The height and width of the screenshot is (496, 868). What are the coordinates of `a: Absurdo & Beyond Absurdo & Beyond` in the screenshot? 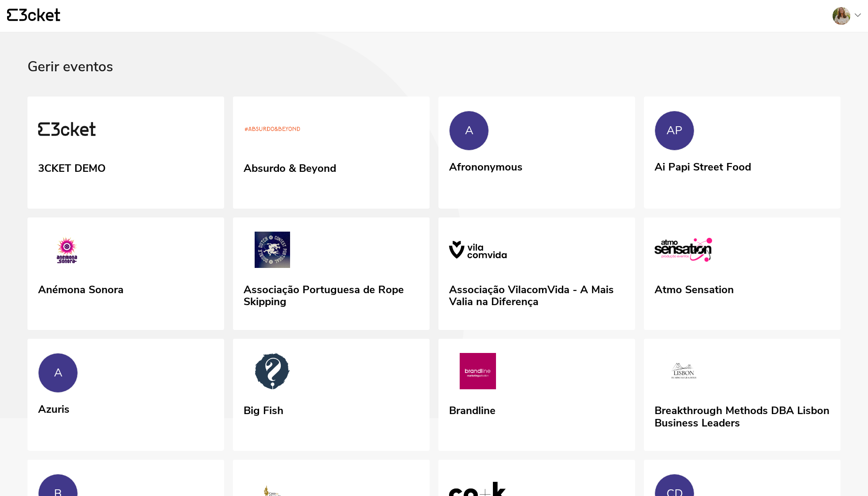 It's located at (331, 153).